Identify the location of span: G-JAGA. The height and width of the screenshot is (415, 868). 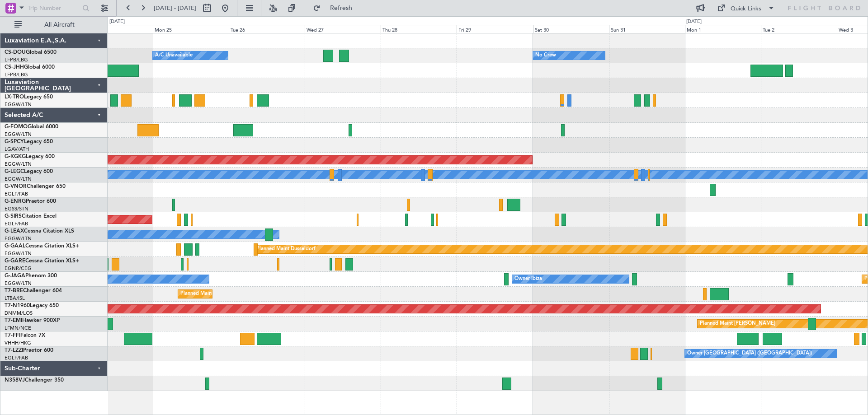
(15, 276).